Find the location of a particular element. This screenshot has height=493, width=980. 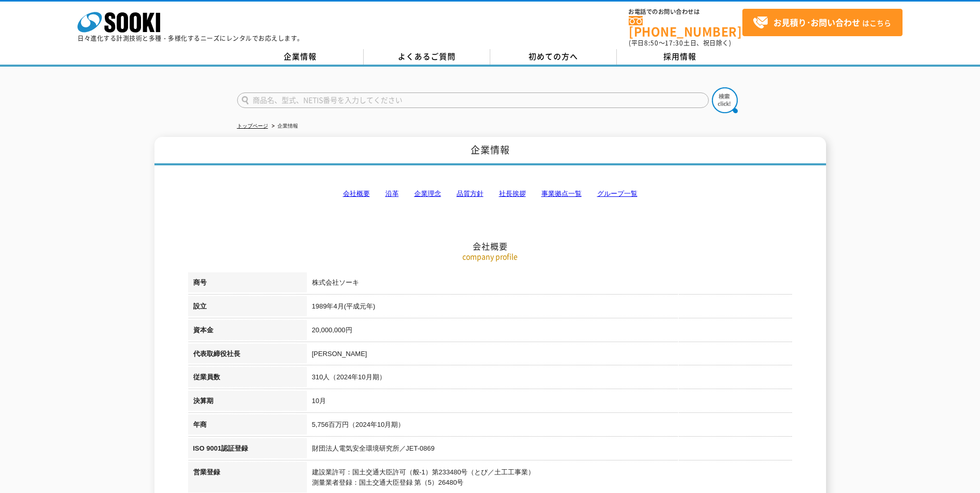

th: 決算期 is located at coordinates (247, 403).